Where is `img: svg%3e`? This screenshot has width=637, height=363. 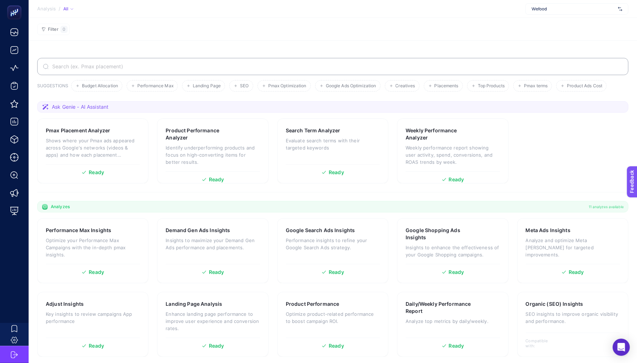 img: svg%3e is located at coordinates (620, 9).